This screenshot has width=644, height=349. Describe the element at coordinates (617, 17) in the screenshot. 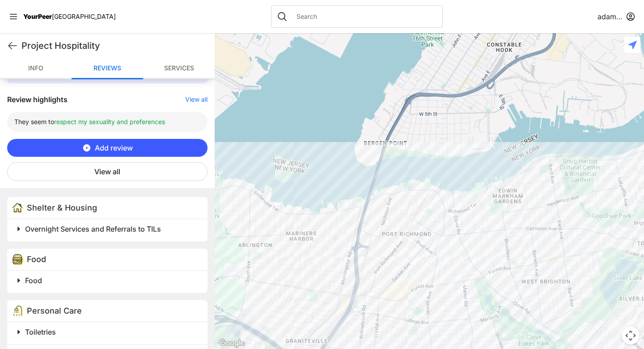

I see `font: adamabard` at that location.